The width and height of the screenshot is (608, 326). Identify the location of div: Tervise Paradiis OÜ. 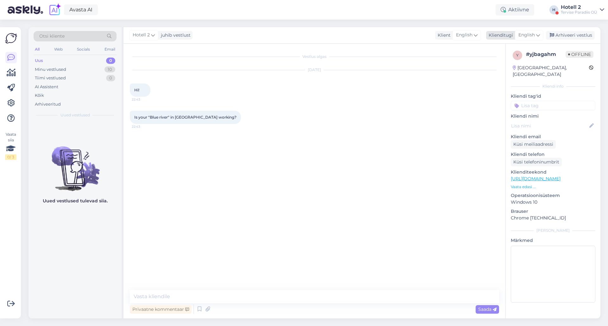
(579, 12).